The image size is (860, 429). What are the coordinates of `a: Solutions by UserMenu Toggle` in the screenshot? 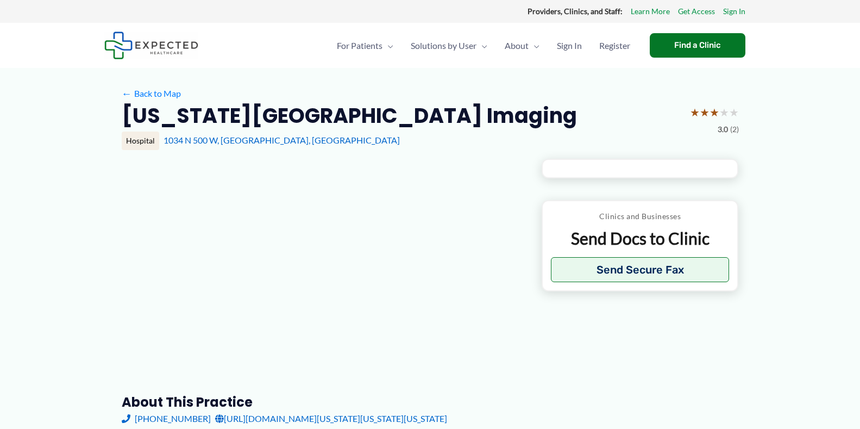 It's located at (449, 46).